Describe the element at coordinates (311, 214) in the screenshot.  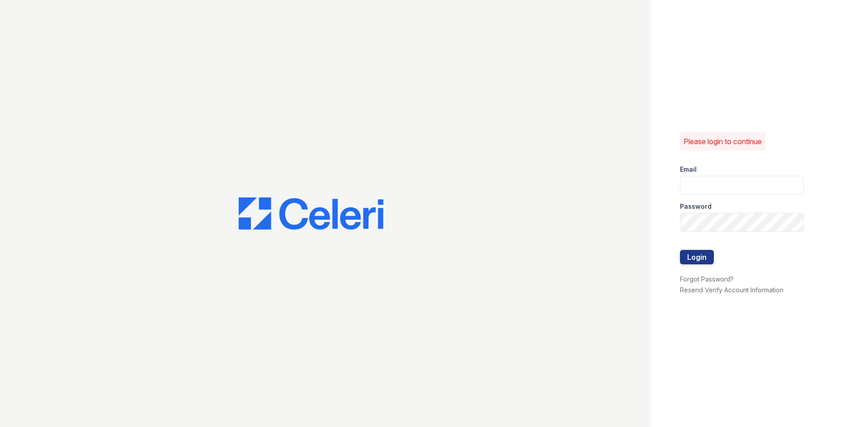
I see `img: CE_Logo_Blue-a8612792a0a2168367f1c8372b55b34899dd931a85d93a1a3d3e32e68fde9ad4.png` at that location.